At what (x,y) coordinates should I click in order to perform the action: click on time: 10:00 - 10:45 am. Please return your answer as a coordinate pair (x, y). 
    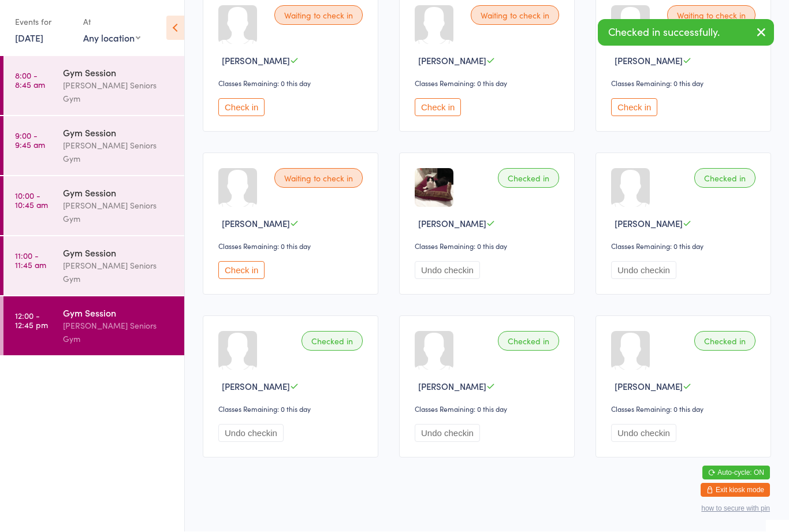
    Looking at the image, I should click on (31, 201).